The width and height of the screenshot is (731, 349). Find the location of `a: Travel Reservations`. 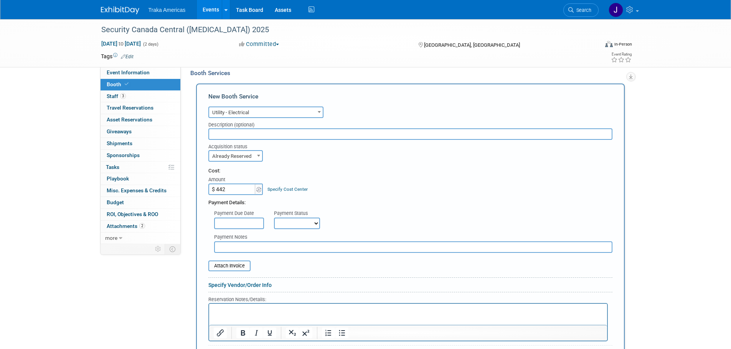

a: Travel Reservations is located at coordinates (140, 108).